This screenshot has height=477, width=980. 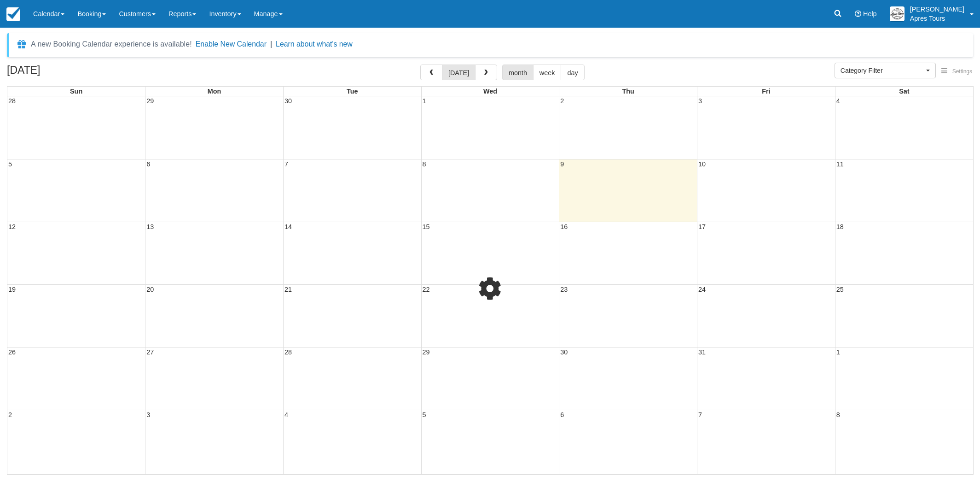 What do you see at coordinates (12, 289) in the screenshot?
I see `span: 19` at bounding box center [12, 289].